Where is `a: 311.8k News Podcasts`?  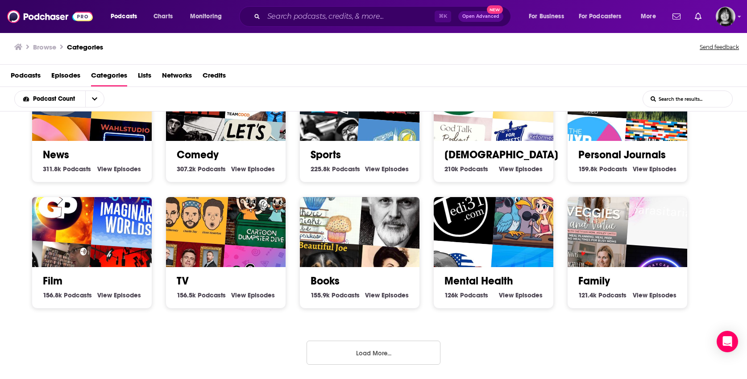 a: 311.8k News Podcasts is located at coordinates (67, 169).